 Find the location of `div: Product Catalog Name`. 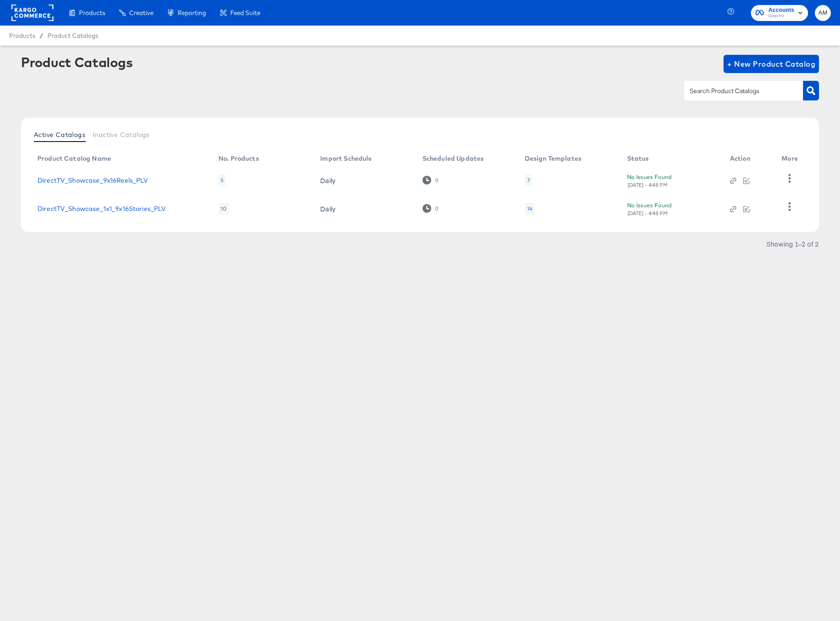

div: Product Catalog Name is located at coordinates (74, 159).